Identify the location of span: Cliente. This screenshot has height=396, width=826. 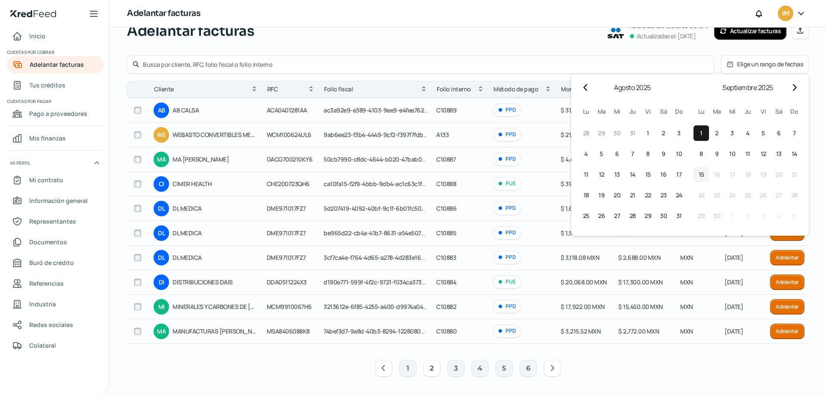
(164, 89).